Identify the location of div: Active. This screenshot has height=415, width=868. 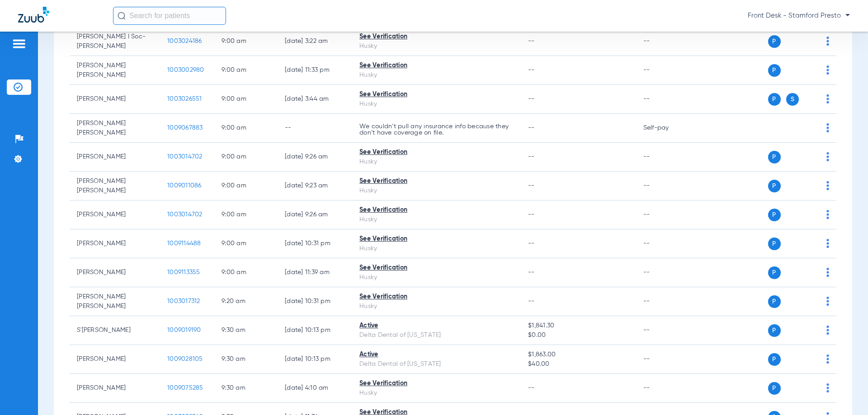
(436, 354).